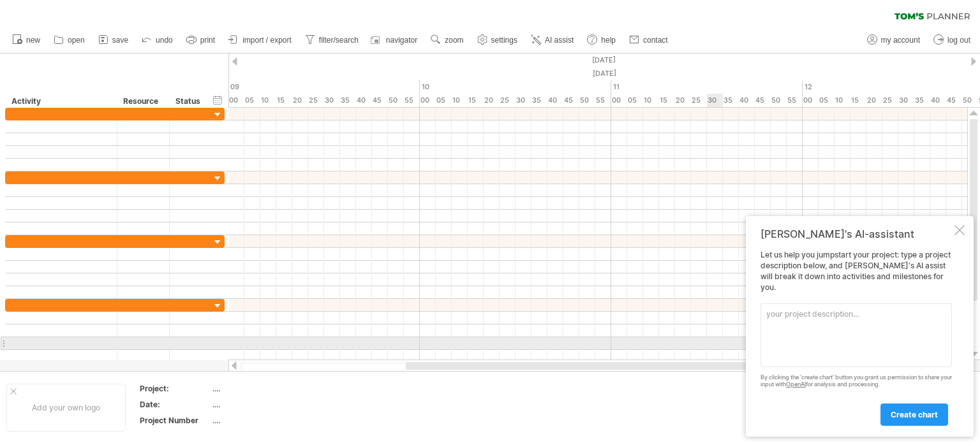  I want to click on a: contact, so click(649, 40).